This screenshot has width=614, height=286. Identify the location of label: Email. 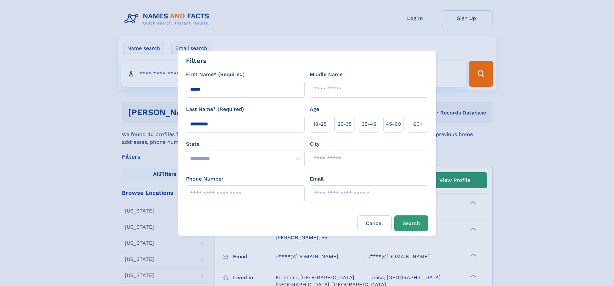
(316, 179).